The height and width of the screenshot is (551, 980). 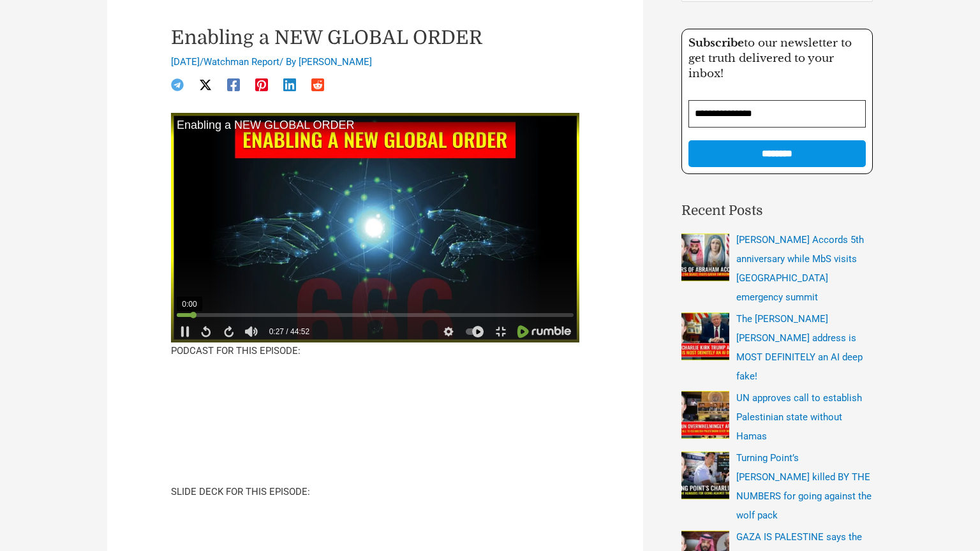 I want to click on strong: Subscribe, so click(x=716, y=43).